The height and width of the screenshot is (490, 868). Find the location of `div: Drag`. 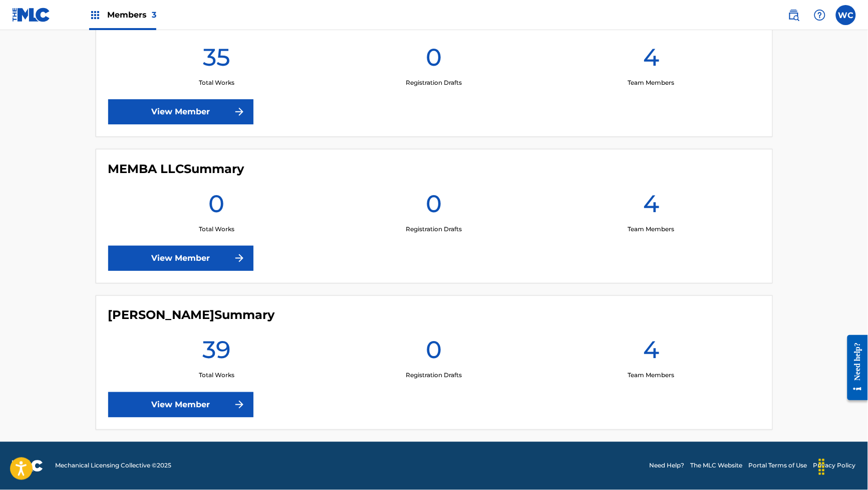

div: Drag is located at coordinates (822, 467).